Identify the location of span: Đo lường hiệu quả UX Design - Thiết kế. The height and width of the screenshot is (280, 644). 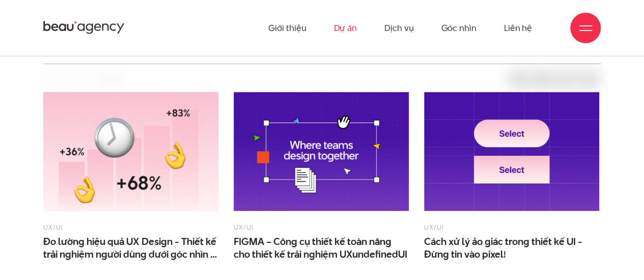
(131, 248).